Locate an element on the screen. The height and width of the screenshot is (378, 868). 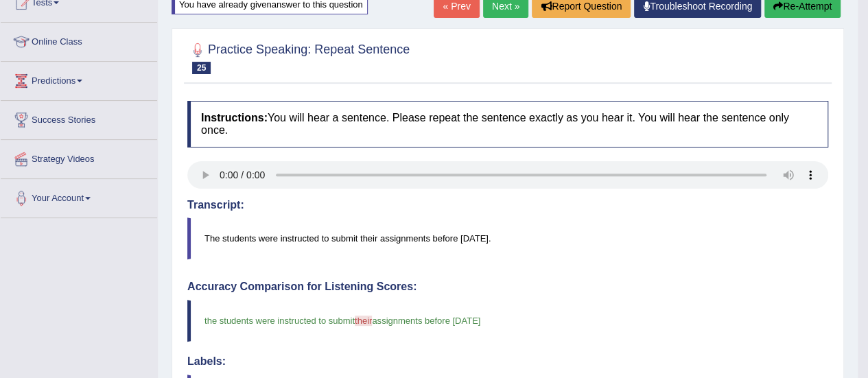
a: Strategy Videos is located at coordinates (79, 158).